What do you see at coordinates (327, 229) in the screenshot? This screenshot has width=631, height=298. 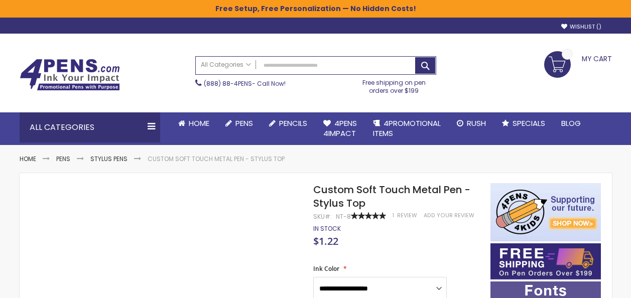 I see `div: Availability` at bounding box center [327, 229].